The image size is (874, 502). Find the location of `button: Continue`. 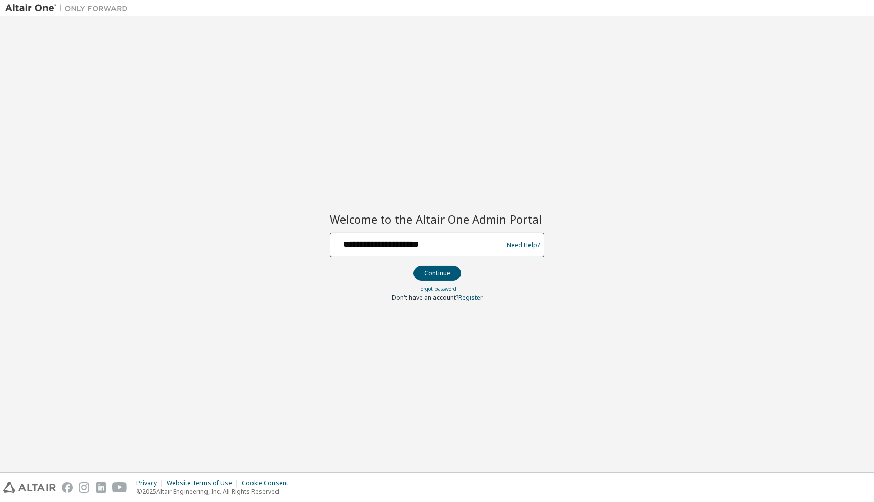

button: Continue is located at coordinates (437, 273).